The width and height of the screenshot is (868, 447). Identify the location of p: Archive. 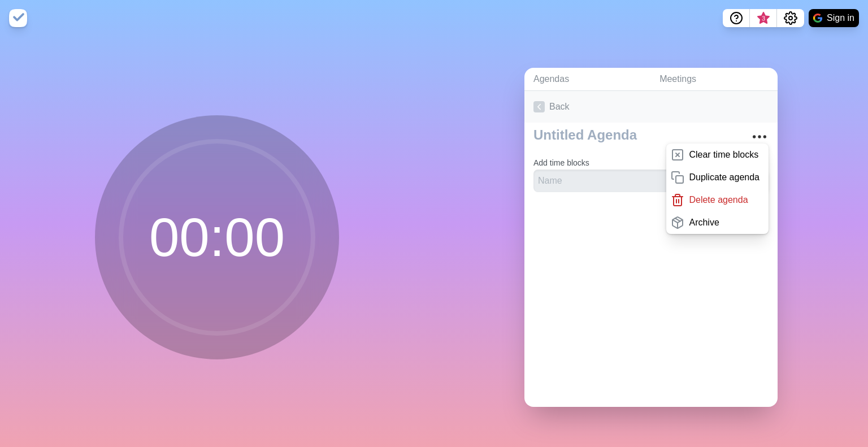
(703, 223).